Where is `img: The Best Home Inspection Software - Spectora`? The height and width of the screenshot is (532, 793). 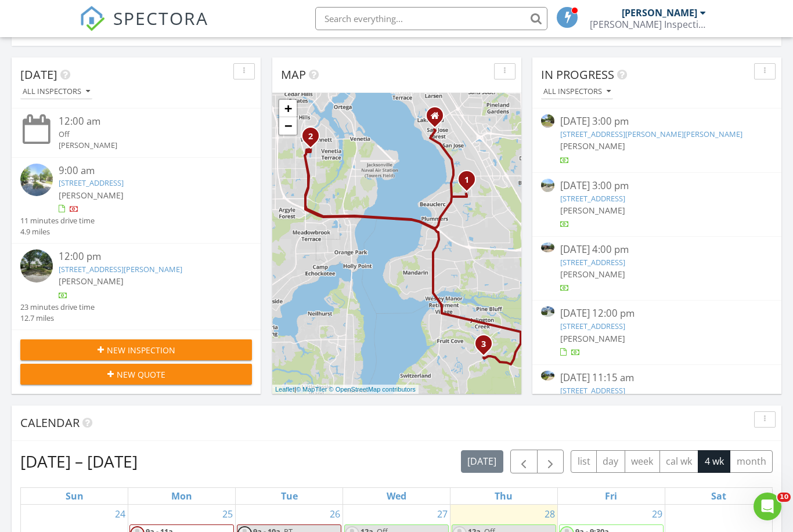 img: The Best Home Inspection Software - Spectora is located at coordinates (93, 18).